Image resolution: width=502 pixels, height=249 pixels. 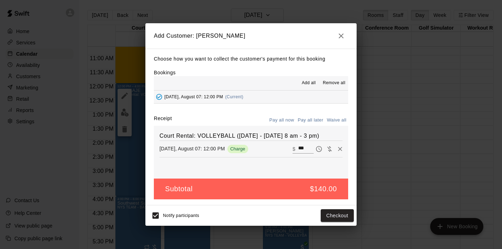 I want to click on button: Checkout, so click(x=337, y=215).